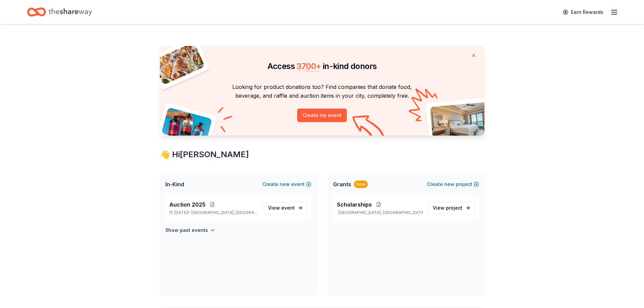  Describe the element at coordinates (187, 230) in the screenshot. I see `h4: Show past events` at that location.